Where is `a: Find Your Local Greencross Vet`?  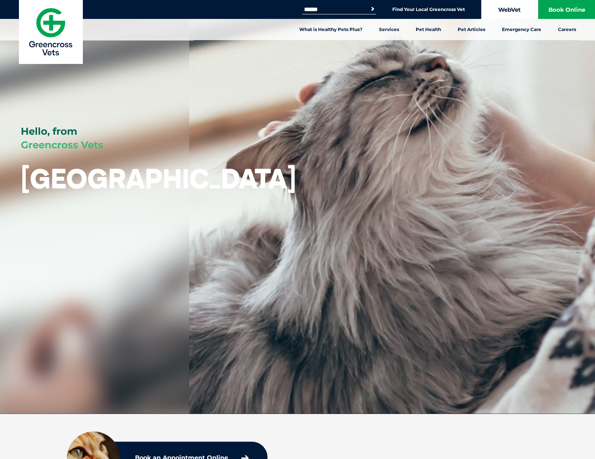
a: Find Your Local Greencross Vet is located at coordinates (428, 9).